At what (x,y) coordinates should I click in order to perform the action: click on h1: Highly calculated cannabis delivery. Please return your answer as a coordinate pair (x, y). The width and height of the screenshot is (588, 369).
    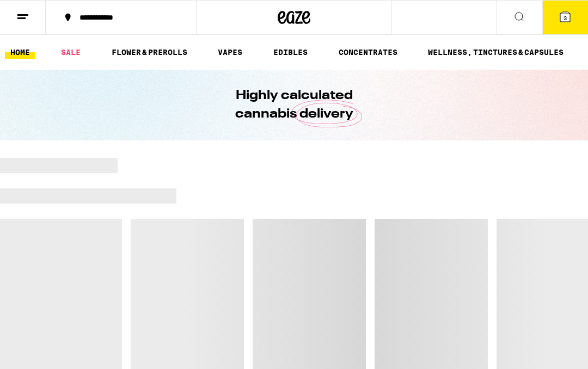
    Looking at the image, I should click on (294, 105).